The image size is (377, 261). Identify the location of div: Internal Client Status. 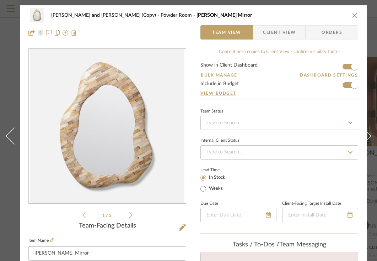
(220, 140).